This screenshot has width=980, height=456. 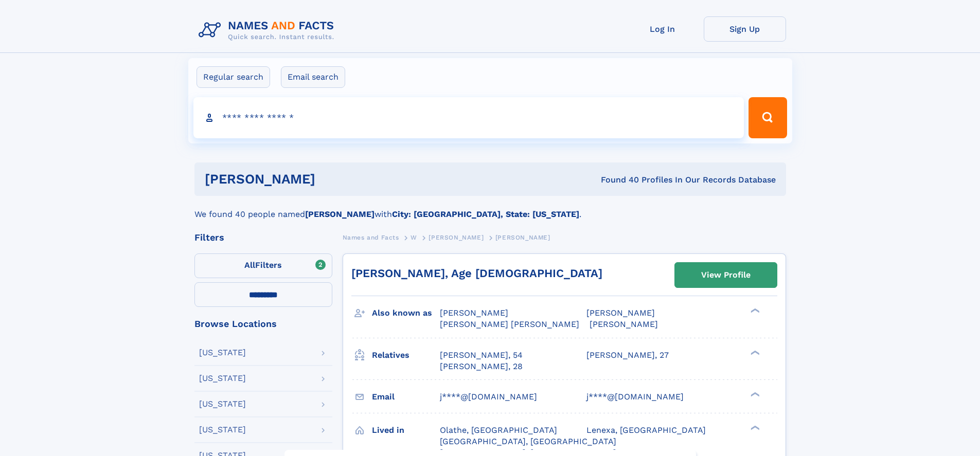 I want to click on input: search input, so click(x=469, y=118).